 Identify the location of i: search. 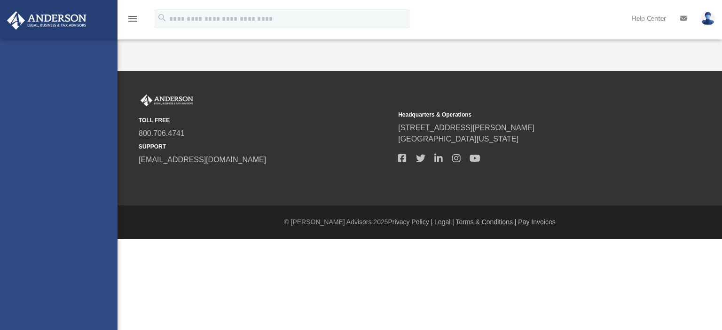
(162, 18).